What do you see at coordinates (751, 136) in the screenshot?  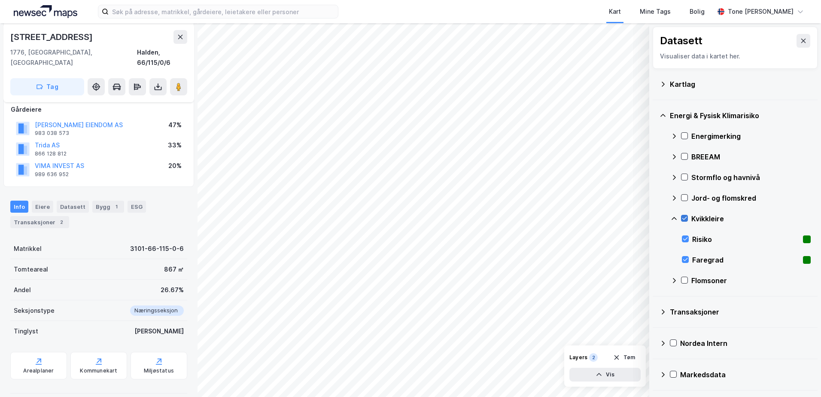 I see `div: Energimerking` at bounding box center [751, 136].